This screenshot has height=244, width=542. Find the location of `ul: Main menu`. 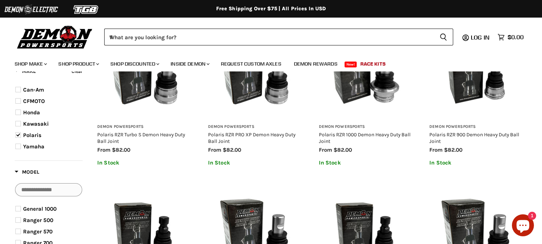

ul: Main menu is located at coordinates (265, 62).